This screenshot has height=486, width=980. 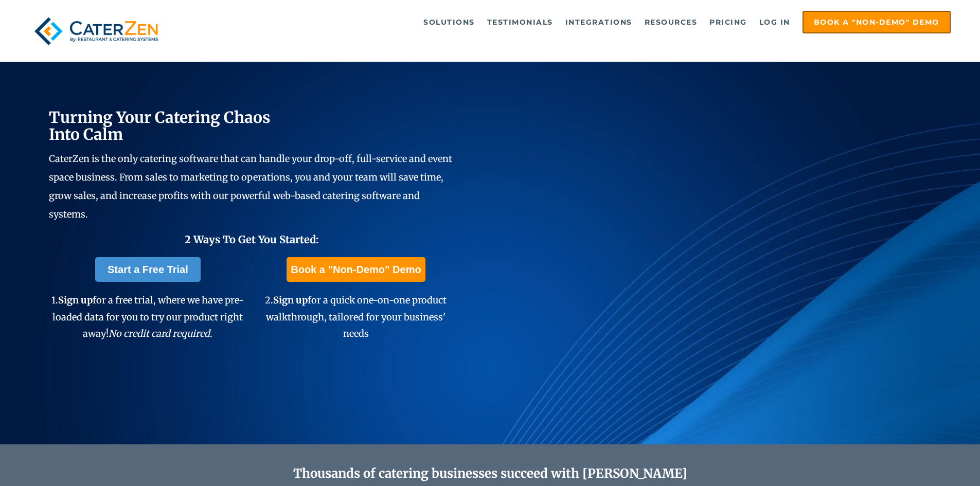 I want to click on span: CaterZen is the only catering software that can handle your drop-off, full-service and event spac..., so click(x=250, y=186).